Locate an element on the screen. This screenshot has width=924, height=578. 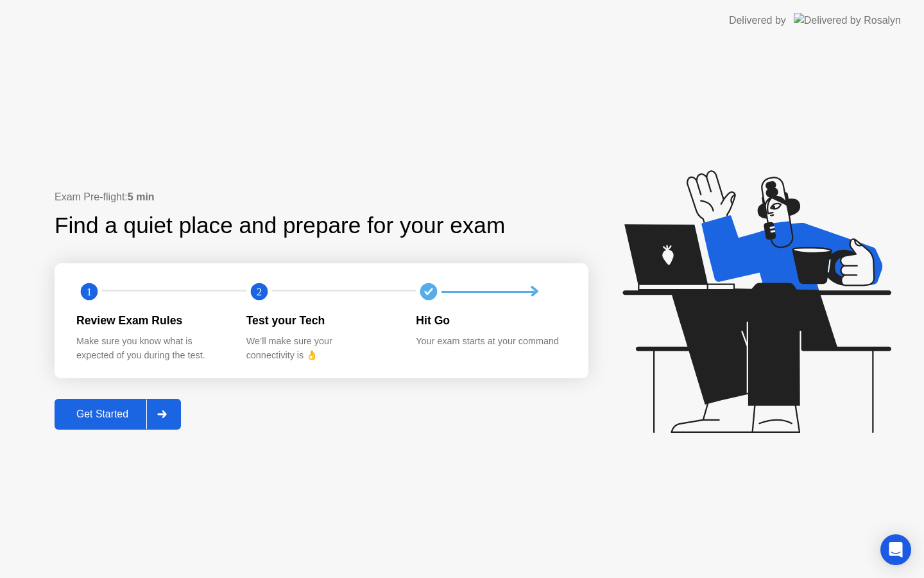
div: Hit Go is located at coordinates (490, 321).